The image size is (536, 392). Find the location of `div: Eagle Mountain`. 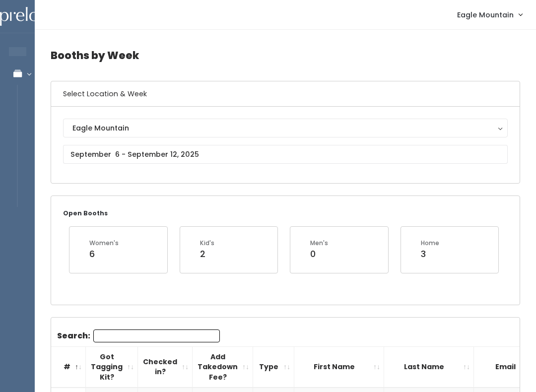

div: Eagle Mountain is located at coordinates (285, 128).